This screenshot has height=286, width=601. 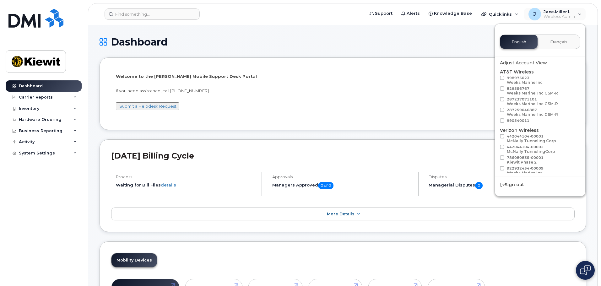 What do you see at coordinates (186, 177) in the screenshot?
I see `h4: Process` at bounding box center [186, 177].